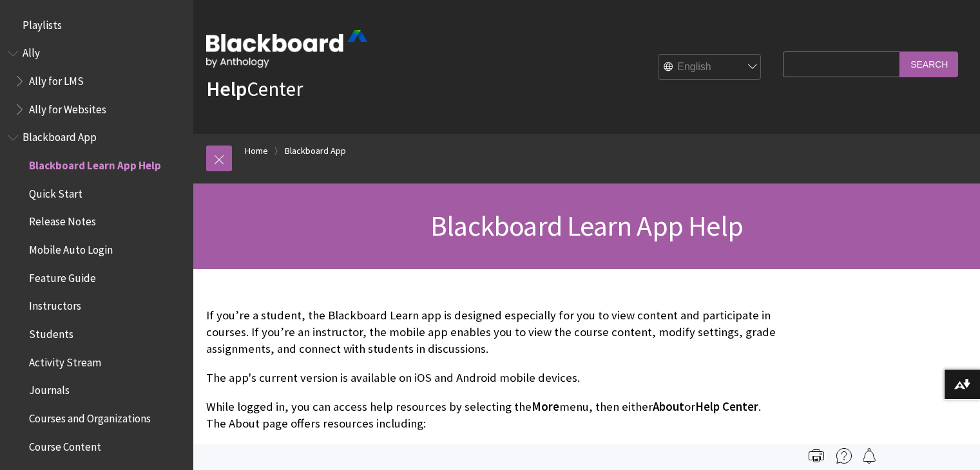 Image resolution: width=980 pixels, height=470 pixels. I want to click on span: Mobile Auto Login, so click(71, 247).